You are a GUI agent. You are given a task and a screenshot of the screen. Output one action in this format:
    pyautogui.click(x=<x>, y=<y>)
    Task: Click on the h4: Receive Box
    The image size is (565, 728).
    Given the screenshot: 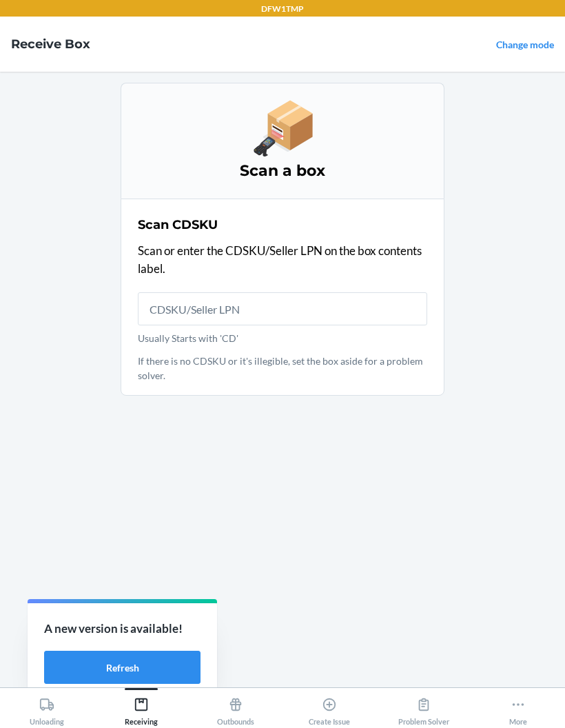 What is the action you would take?
    pyautogui.click(x=50, y=44)
    